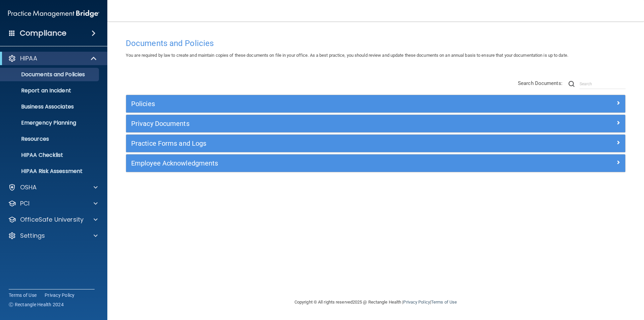  What do you see at coordinates (53, 236) in the screenshot?
I see `a: Settings` at bounding box center [53, 236].